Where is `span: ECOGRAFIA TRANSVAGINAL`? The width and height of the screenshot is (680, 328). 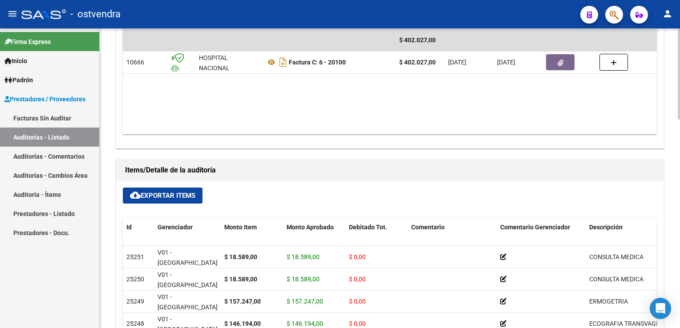 span: ECOGRAFIA TRANSVAGINAL is located at coordinates (629, 324).